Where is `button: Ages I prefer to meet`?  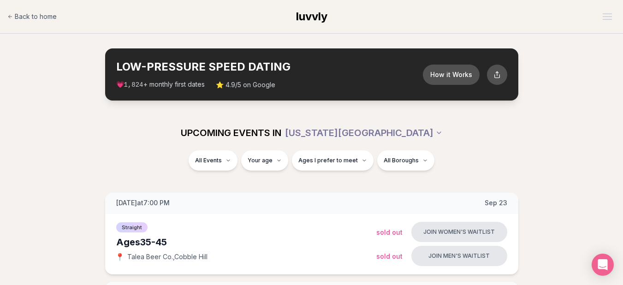 button: Ages I prefer to meet is located at coordinates (333, 161).